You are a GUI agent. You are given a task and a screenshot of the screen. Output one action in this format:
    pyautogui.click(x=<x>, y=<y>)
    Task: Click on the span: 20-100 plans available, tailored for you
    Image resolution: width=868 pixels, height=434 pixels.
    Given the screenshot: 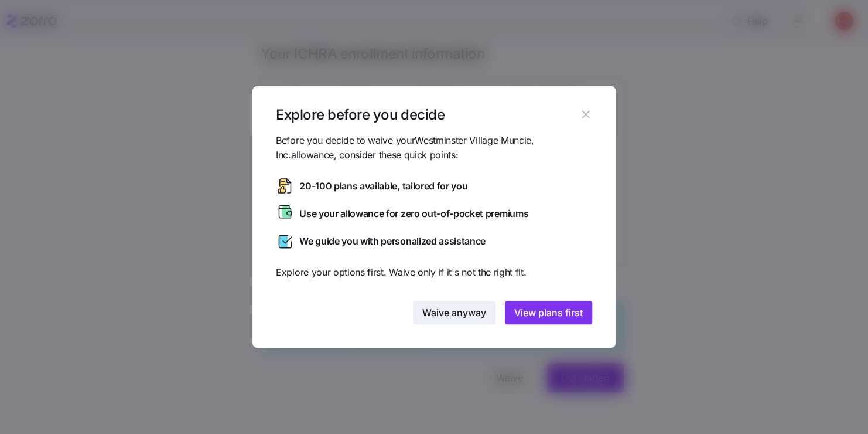 What is the action you would take?
    pyautogui.click(x=383, y=186)
    